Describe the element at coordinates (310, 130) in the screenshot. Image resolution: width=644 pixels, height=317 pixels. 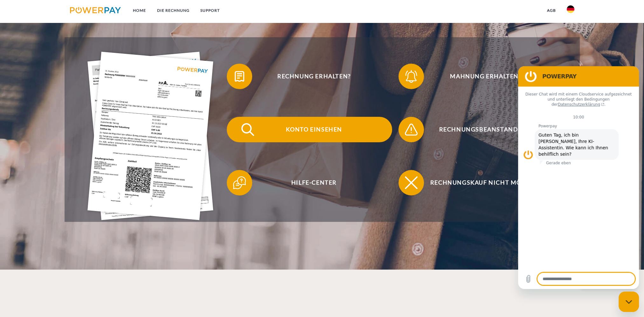
I see `a: Konto einsehen` at that location.